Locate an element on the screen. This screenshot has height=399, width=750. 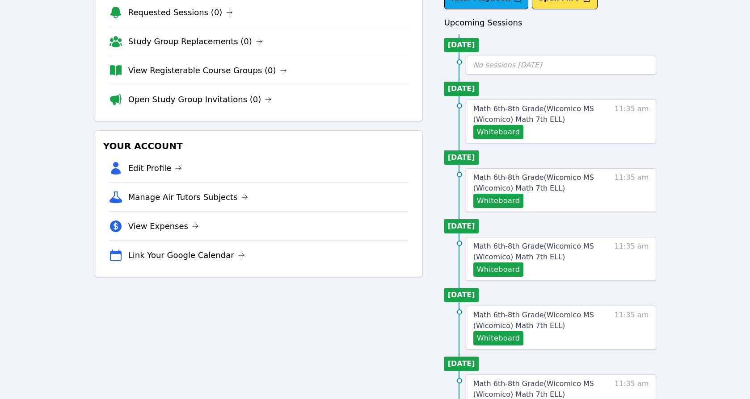
a: Requested Sessions (0) is located at coordinates (180, 13).